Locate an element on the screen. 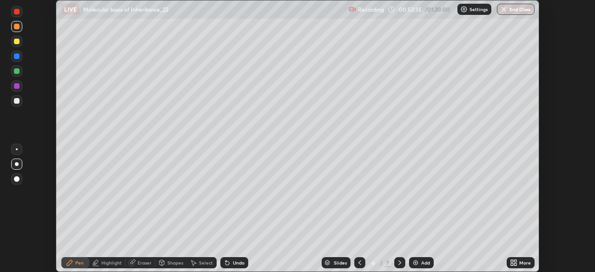  div: Pen is located at coordinates (79, 263).